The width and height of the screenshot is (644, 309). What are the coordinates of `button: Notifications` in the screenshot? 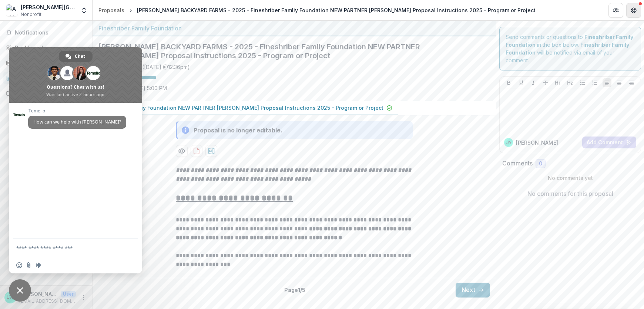 It's located at (46, 33).